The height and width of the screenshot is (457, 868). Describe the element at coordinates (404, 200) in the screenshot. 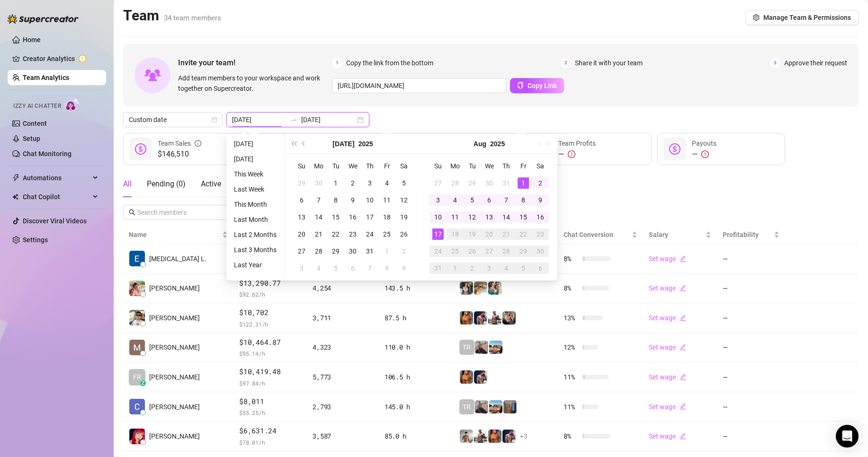

I see `td: 2025-07-12` at that location.